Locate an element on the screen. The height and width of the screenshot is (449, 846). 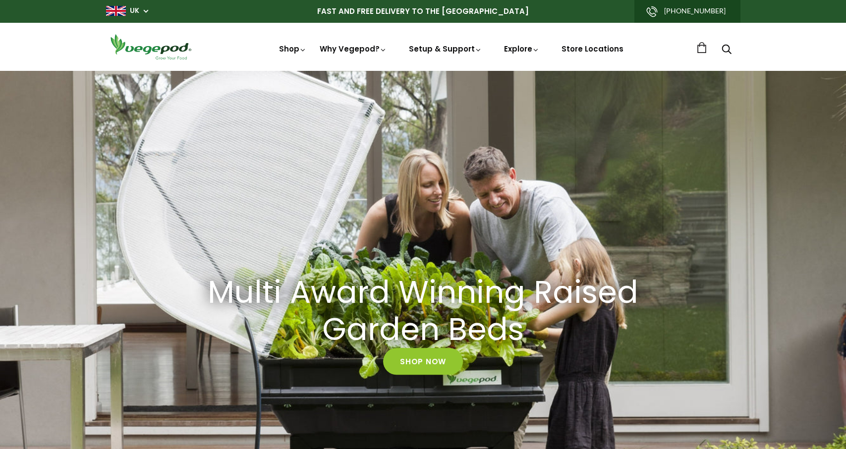
a: Setup & Support is located at coordinates (446, 49).